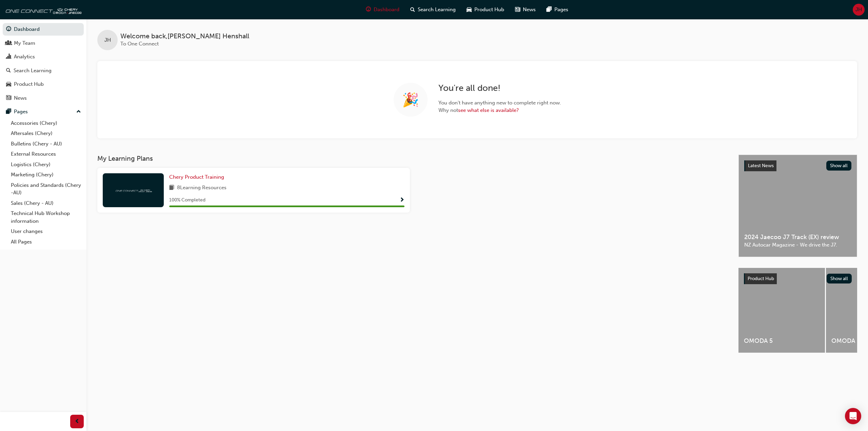  Describe the element at coordinates (43, 63) in the screenshot. I see `button: DashboardMy TeamAnalyticsSearch LearningProduct HubNews` at that location.